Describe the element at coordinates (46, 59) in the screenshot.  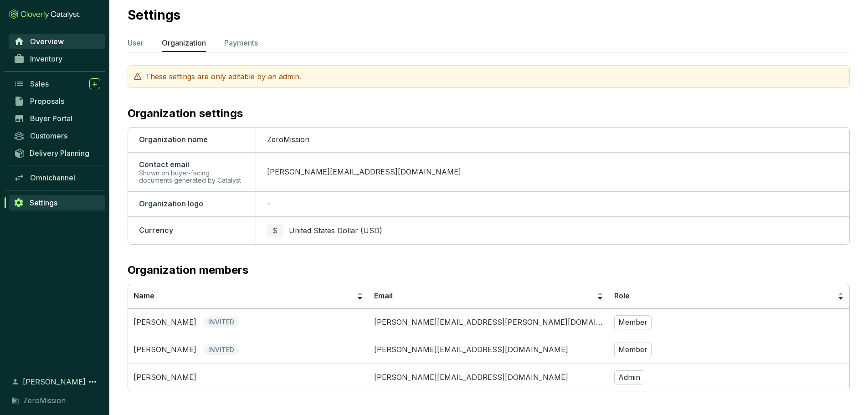
I see `span: Inventory` at that location.